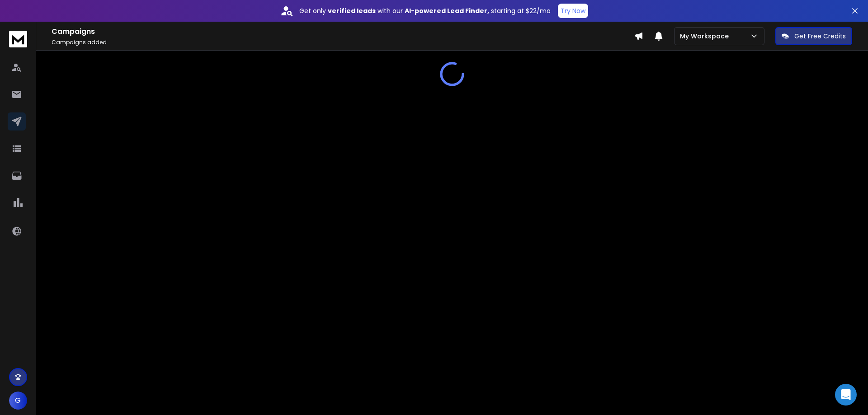 The width and height of the screenshot is (868, 415). I want to click on p: Try Now, so click(572, 11).